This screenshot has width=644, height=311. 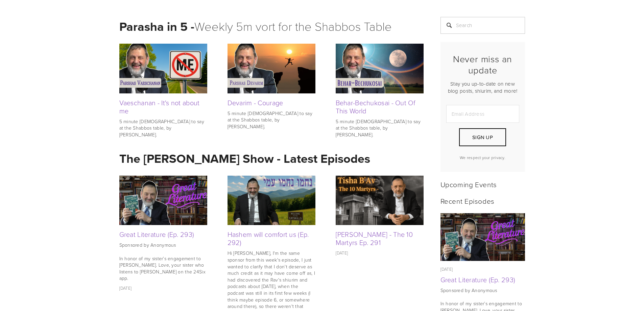 What do you see at coordinates (483, 25) in the screenshot?
I see `input: Search` at bounding box center [483, 25].